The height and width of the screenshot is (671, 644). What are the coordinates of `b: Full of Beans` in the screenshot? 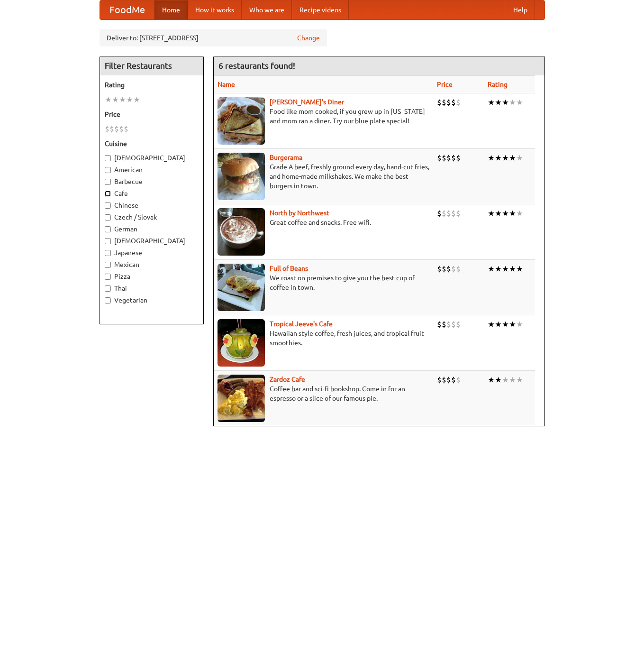 It's located at (289, 268).